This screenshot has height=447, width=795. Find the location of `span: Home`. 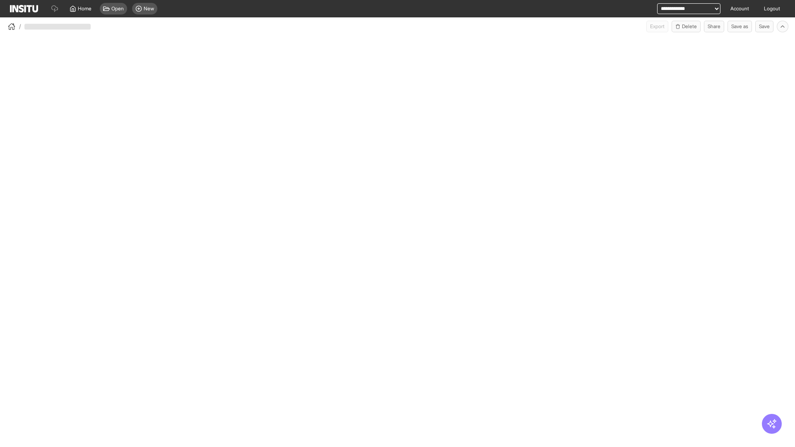

span: Home is located at coordinates (84, 9).